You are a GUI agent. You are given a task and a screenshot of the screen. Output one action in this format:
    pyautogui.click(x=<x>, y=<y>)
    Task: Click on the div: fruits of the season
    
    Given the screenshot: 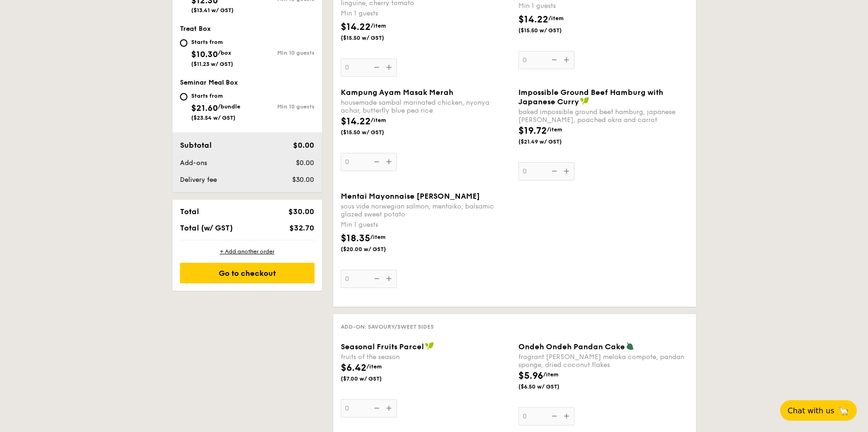 What is the action you would take?
    pyautogui.click(x=426, y=357)
    